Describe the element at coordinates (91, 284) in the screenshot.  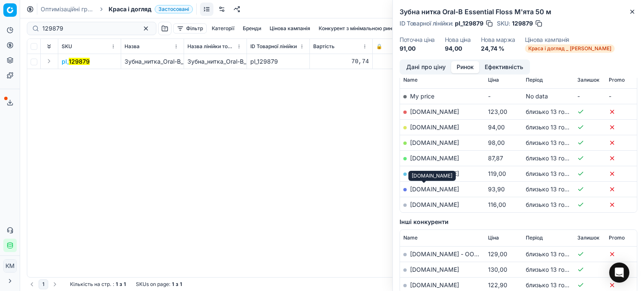
I see `span: Кількість на стр.` at that location.